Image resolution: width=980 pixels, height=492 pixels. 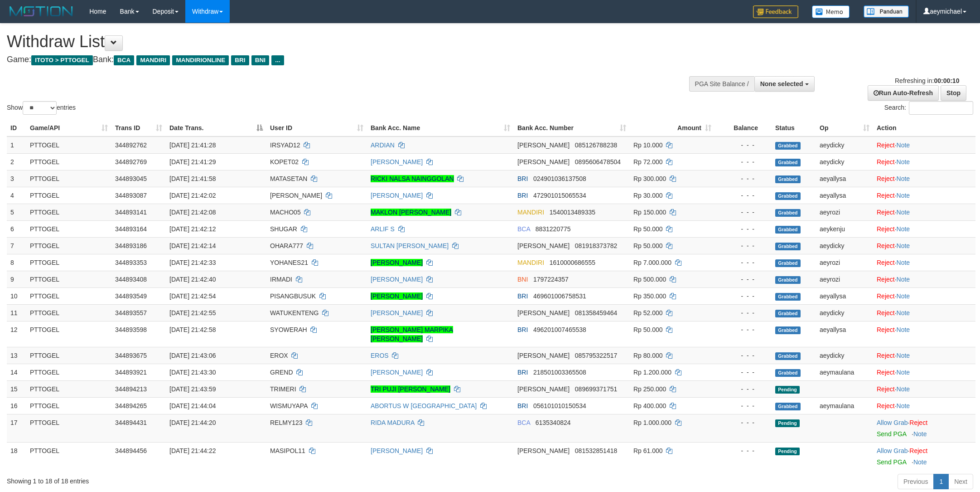 I want to click on td: 11, so click(x=16, y=313).